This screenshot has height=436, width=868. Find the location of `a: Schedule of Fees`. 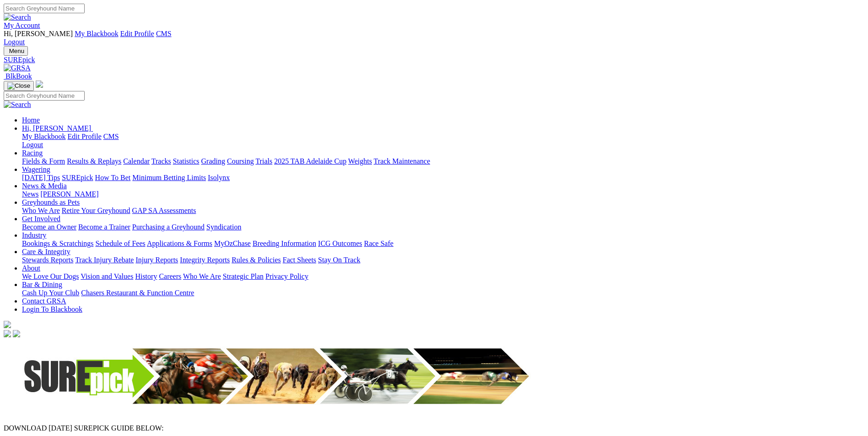

a: Schedule of Fees is located at coordinates (120, 243).